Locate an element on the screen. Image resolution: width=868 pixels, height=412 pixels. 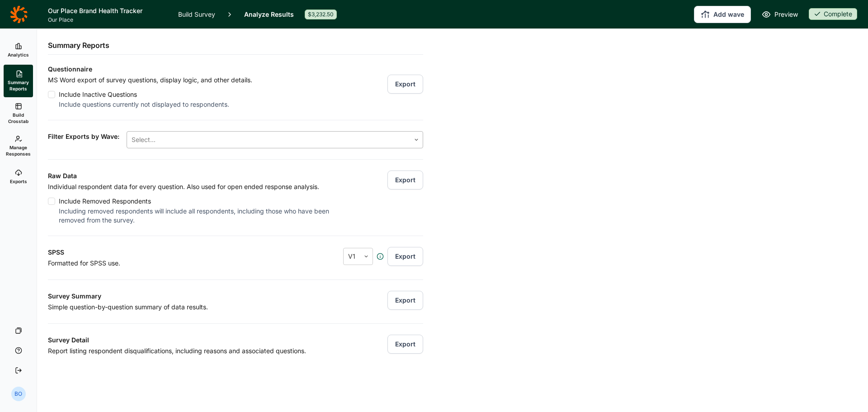
p: Formatted for SPSS use. is located at coordinates (171, 264).